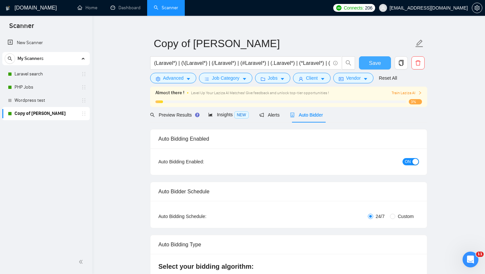 The height and width of the screenshot is (274, 485). I want to click on a: dashboardDashboard, so click(125, 8).